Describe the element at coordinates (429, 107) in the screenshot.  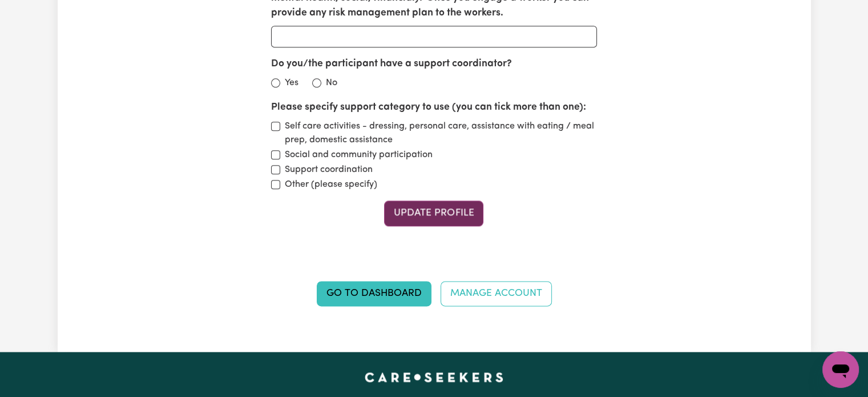
I see `label: Please specify support category to use (you can tick more than one):` at that location.